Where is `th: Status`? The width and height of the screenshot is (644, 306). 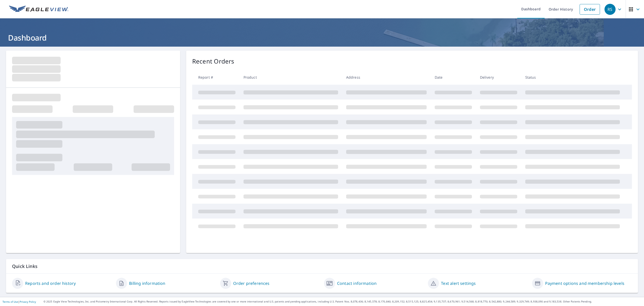
th: Status is located at coordinates (573, 77).